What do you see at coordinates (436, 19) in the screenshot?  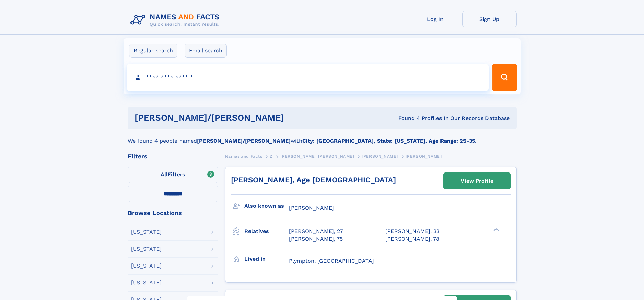 I see `a: Log In` at bounding box center [436, 19].